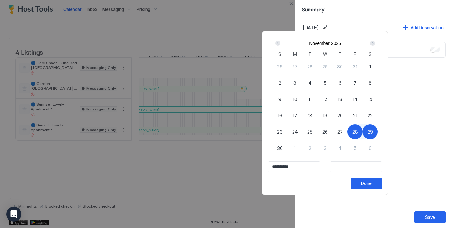 Image resolution: width=452 pixels, height=228 pixels. I want to click on button: 24, so click(295, 132).